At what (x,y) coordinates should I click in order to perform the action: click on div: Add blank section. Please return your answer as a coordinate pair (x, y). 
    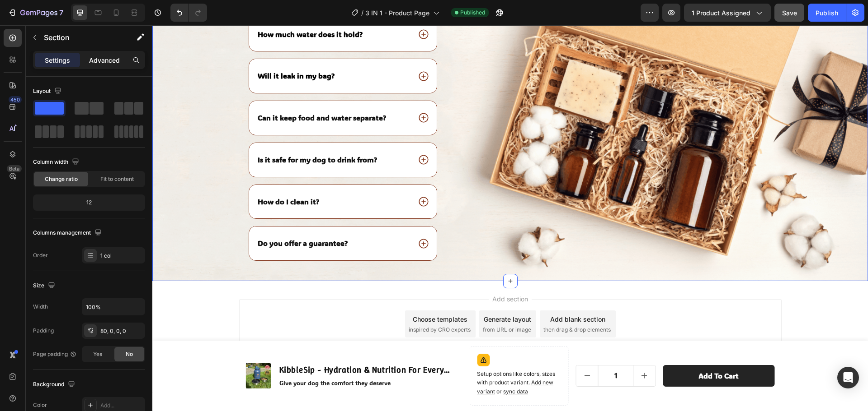
    Looking at the image, I should click on (425, 294).